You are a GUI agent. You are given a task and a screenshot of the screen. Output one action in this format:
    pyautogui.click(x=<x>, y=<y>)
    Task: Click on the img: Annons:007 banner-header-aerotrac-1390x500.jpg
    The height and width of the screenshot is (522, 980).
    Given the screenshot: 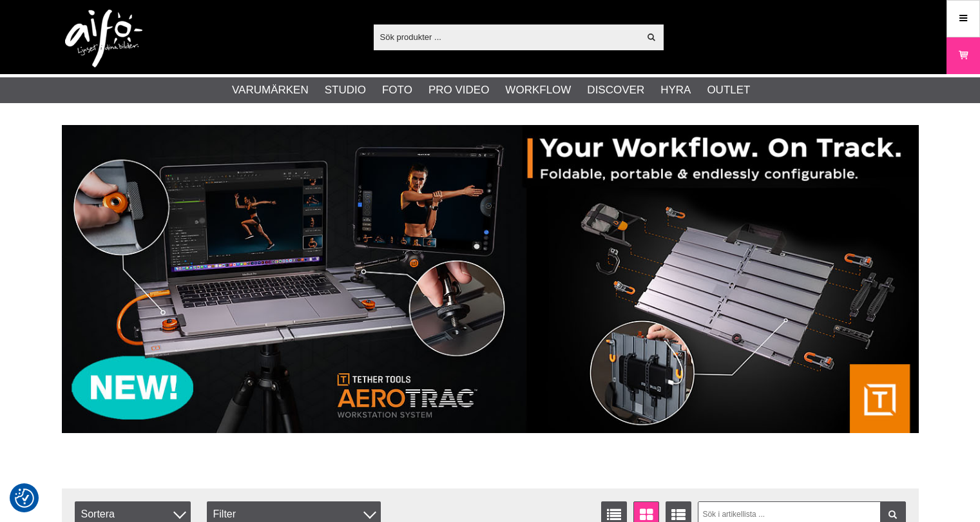 What is the action you would take?
    pyautogui.click(x=490, y=279)
    